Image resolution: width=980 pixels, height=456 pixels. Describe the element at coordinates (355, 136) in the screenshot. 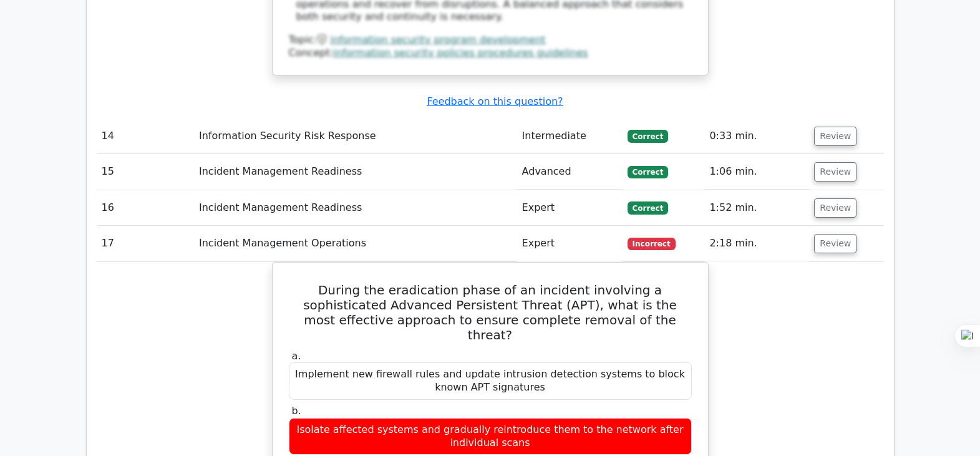

I see `td: Information Security Risk Response` at that location.